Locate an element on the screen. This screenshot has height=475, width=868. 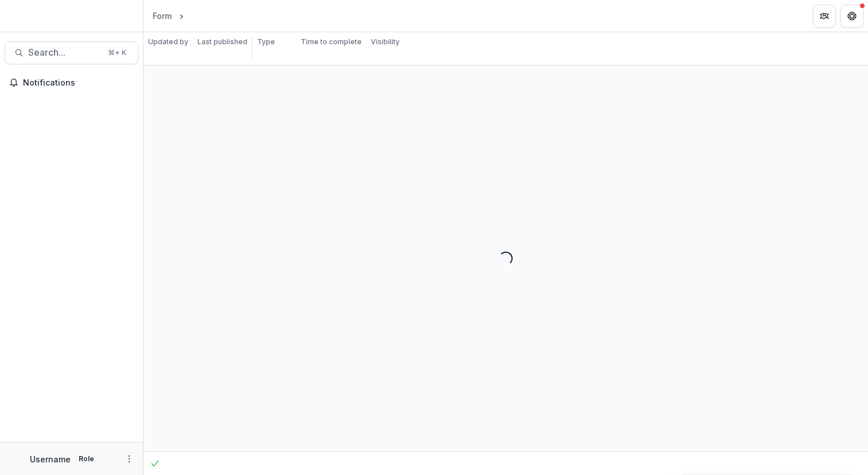
span: Notifications is located at coordinates (78, 83).